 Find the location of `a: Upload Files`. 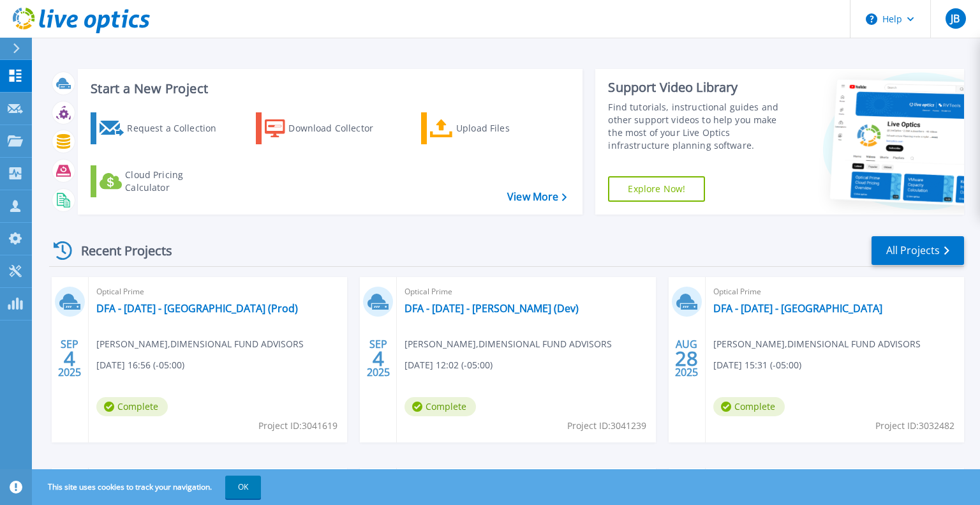

a: Upload Files is located at coordinates (492, 128).